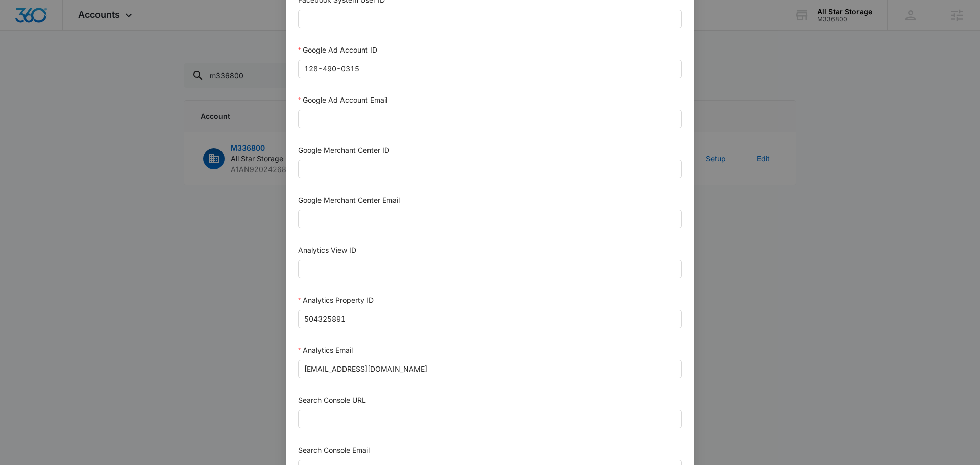 The width and height of the screenshot is (980, 465). Describe the element at coordinates (327, 249) in the screenshot. I see `label: Analytics View ID` at that location.